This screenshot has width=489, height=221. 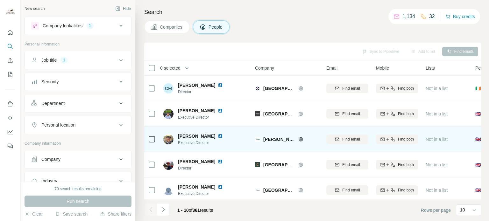 I want to click on img: Logo of Southwell Racecourse, so click(x=258, y=140).